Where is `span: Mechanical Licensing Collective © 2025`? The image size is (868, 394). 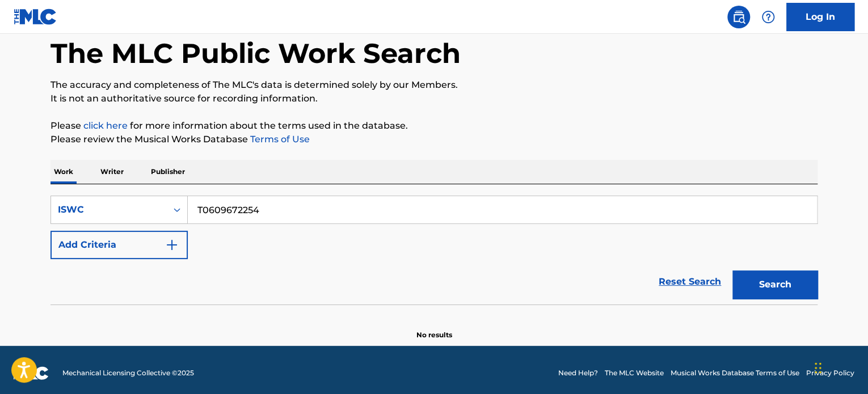 span: Mechanical Licensing Collective © 2025 is located at coordinates (128, 373).